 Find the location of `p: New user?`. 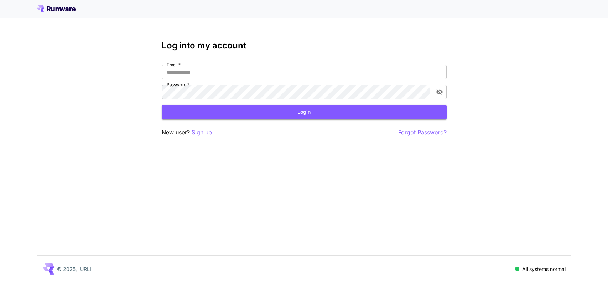

p: New user? is located at coordinates (187, 132).